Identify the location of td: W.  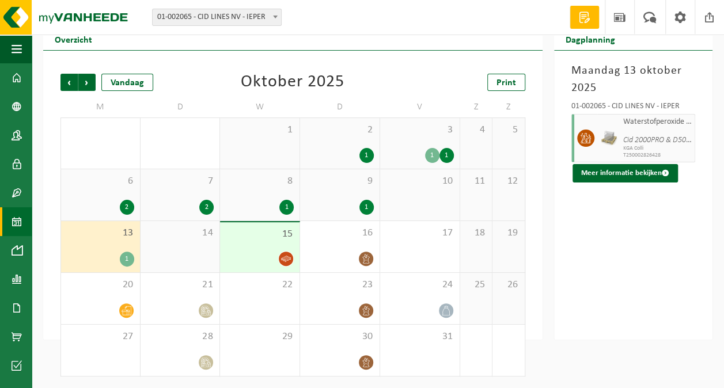
(260, 107).